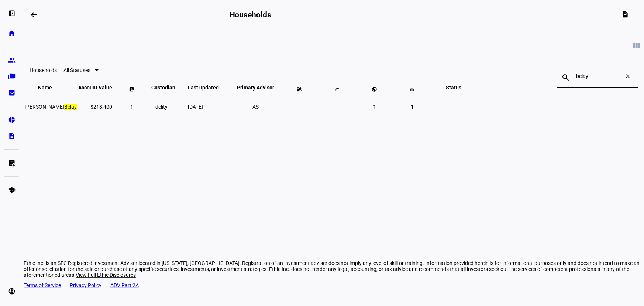  Describe the element at coordinates (12, 190) in the screenshot. I see `eth-mat-symbol: school` at that location.